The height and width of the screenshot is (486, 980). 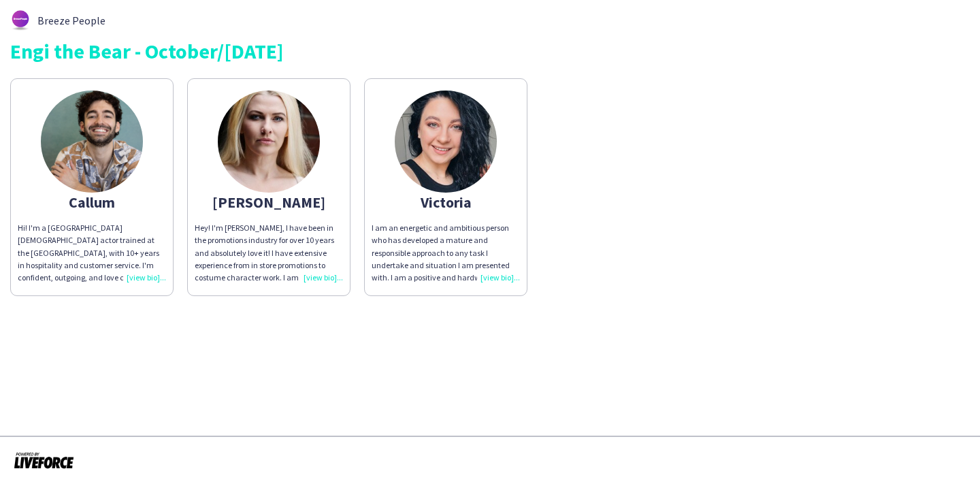 What do you see at coordinates (446, 142) in the screenshot?
I see `img: thumb-60c1f4ee20145.jpg` at bounding box center [446, 142].